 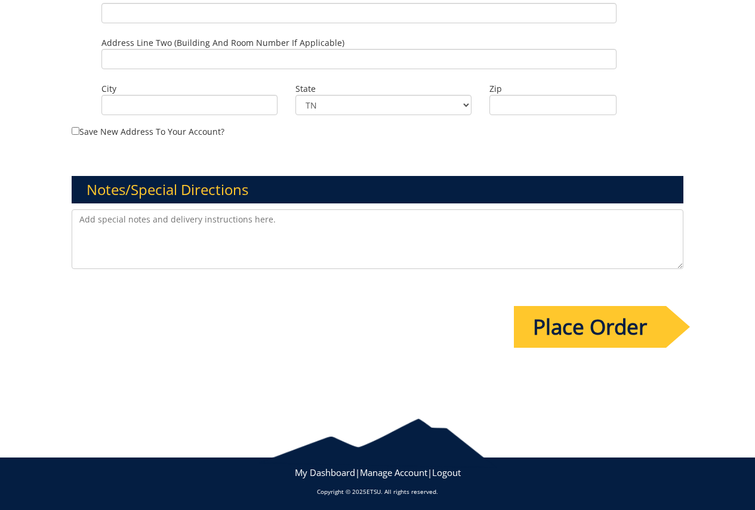 What do you see at coordinates (374, 492) in the screenshot?
I see `a: ETSU` at bounding box center [374, 492].